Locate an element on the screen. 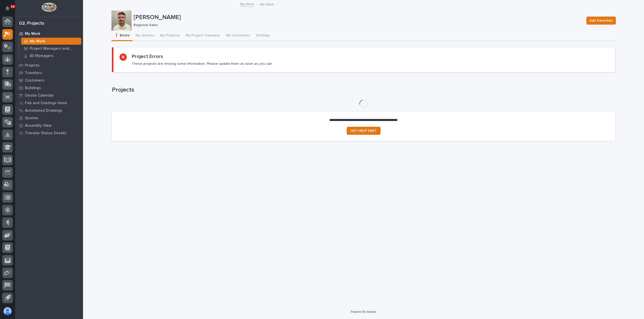 The height and width of the screenshot is (319, 644). button: Edit Favorites is located at coordinates (601, 20).